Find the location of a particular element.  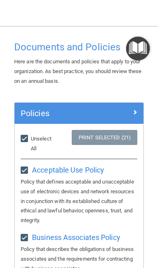

span: Acceptable Use Policy is located at coordinates (68, 170).